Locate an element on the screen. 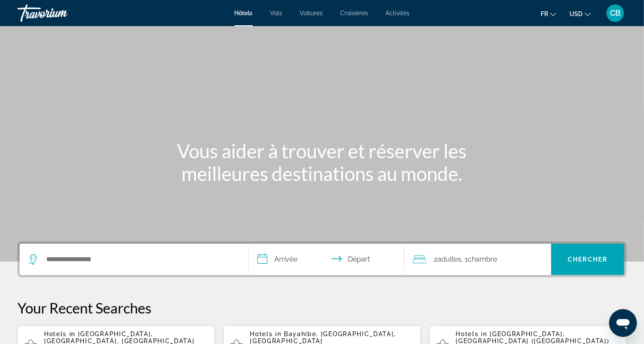 The image size is (644, 344). div: Search widget is located at coordinates (322, 259).